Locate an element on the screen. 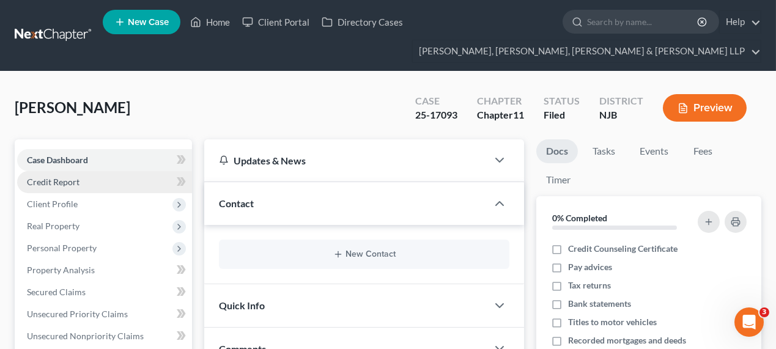  span: Titles to motor vehicles is located at coordinates (612, 322).